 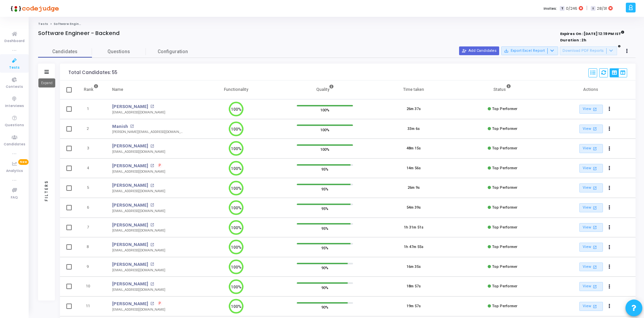 I want to click on div: Time taken, so click(x=414, y=89).